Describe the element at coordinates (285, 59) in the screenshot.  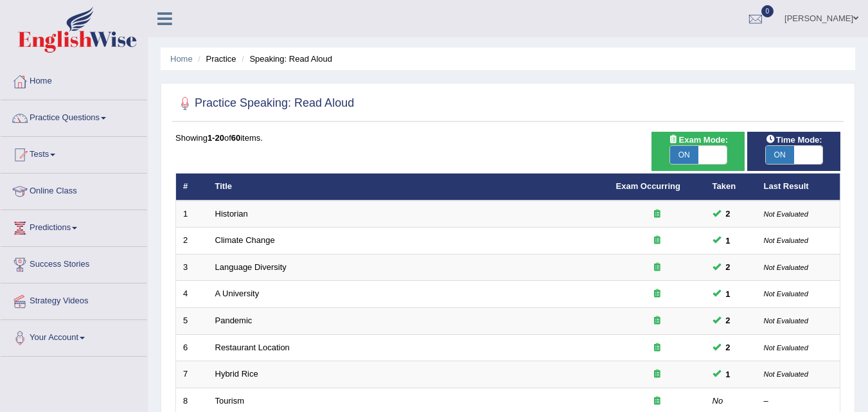
I see `li: Speaking: Read Aloud` at that location.